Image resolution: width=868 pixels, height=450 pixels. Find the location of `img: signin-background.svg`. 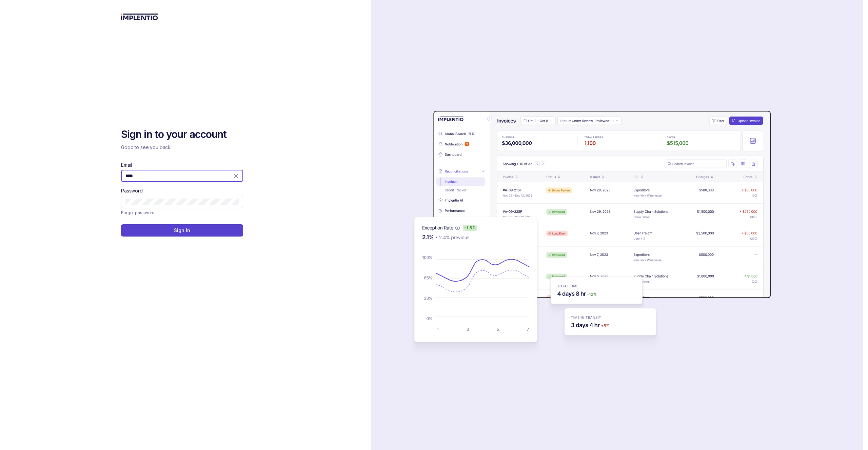

img: signin-background.svg is located at coordinates (582, 225).